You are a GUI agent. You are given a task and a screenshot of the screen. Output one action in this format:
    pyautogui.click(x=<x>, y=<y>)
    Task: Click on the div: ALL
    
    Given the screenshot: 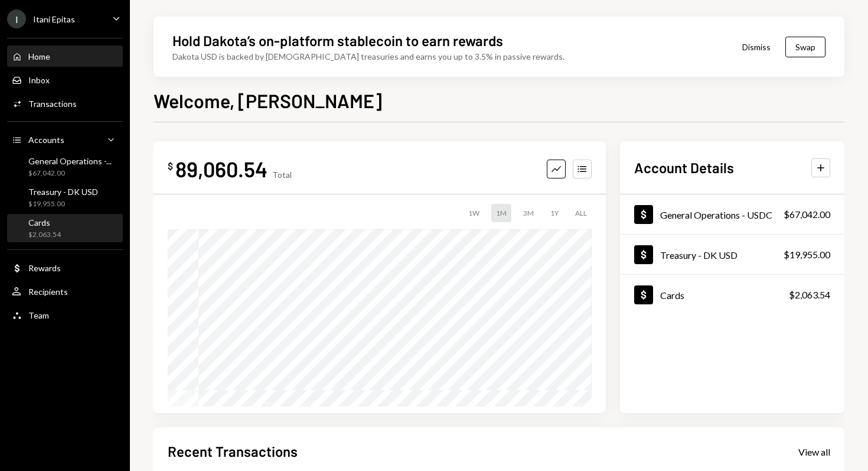 What is the action you would take?
    pyautogui.click(x=581, y=213)
    